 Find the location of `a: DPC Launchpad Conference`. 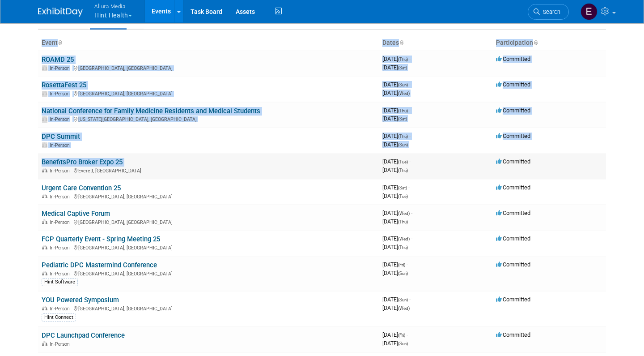

a: DPC Launchpad Conference is located at coordinates (83, 335).